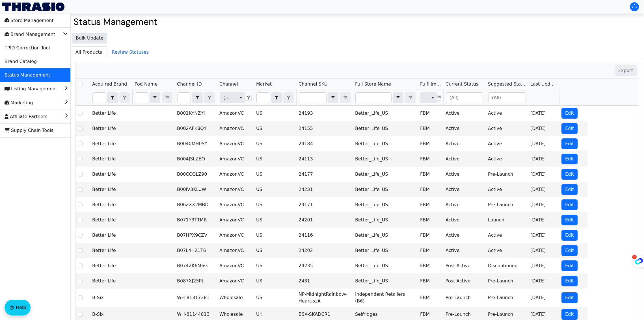 The image size is (644, 320). What do you see at coordinates (110, 84) in the screenshot?
I see `span: Acquired Brand` at bounding box center [110, 84].